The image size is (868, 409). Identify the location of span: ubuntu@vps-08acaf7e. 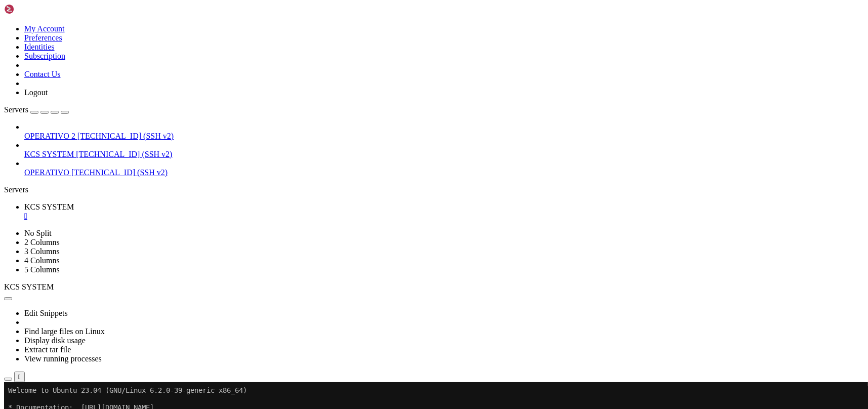
(42, 266).